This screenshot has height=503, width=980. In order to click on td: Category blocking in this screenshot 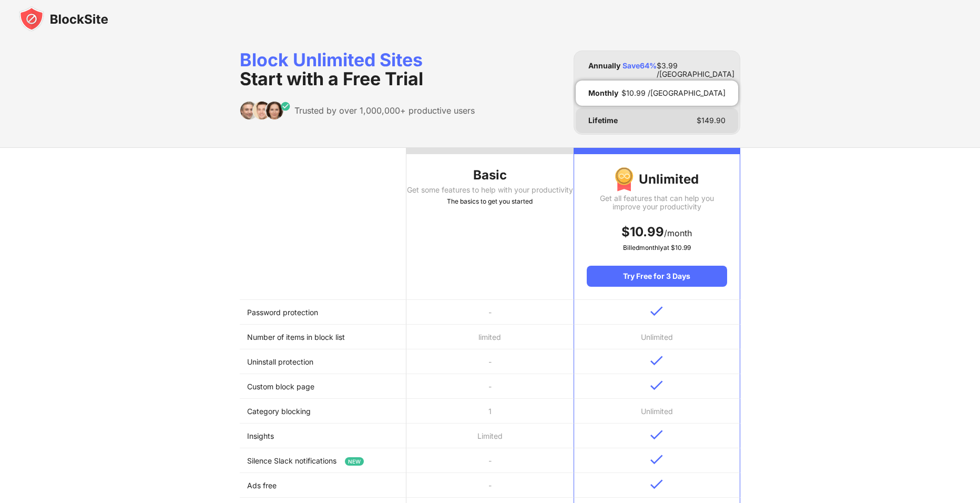, I will do `click(323, 411)`.